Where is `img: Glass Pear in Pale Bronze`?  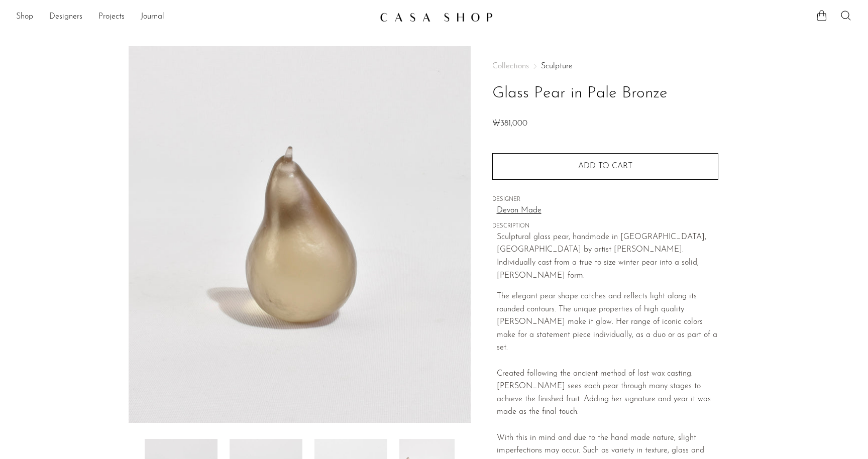 img: Glass Pear in Pale Bronze is located at coordinates (300, 234).